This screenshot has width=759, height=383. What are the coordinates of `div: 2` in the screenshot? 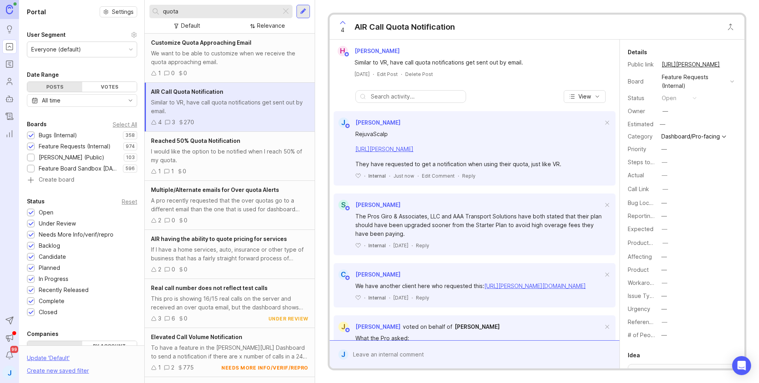 It's located at (160, 220).